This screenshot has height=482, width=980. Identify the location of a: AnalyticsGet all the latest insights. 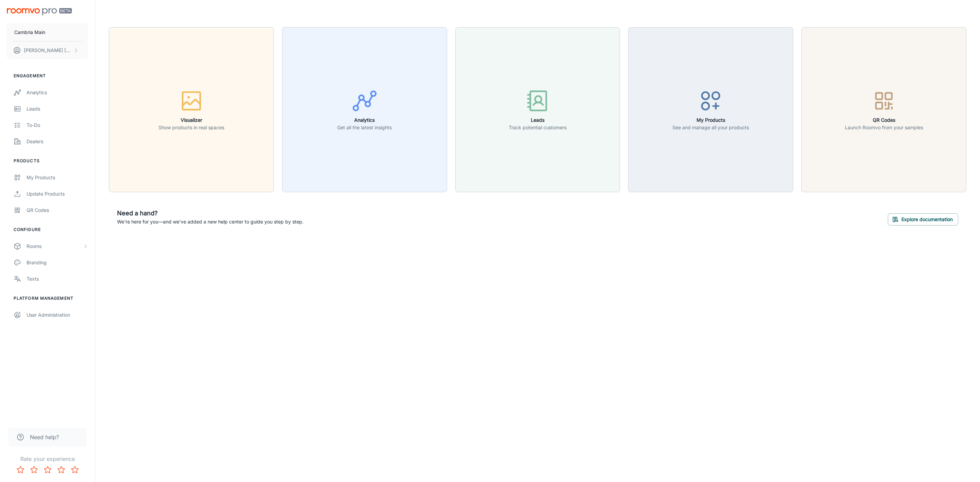
(365, 109).